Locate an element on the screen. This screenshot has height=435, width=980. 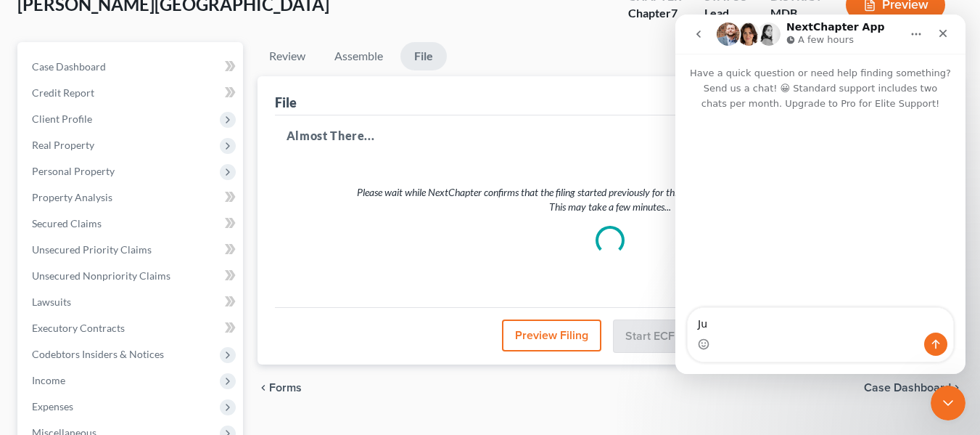
span: Secured Claims is located at coordinates (66, 223).